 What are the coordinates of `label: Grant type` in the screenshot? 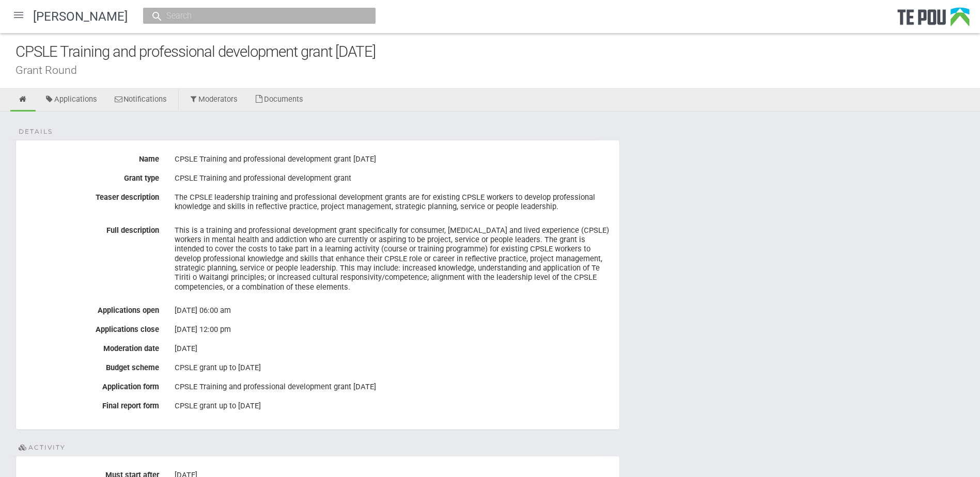 It's located at (91, 176).